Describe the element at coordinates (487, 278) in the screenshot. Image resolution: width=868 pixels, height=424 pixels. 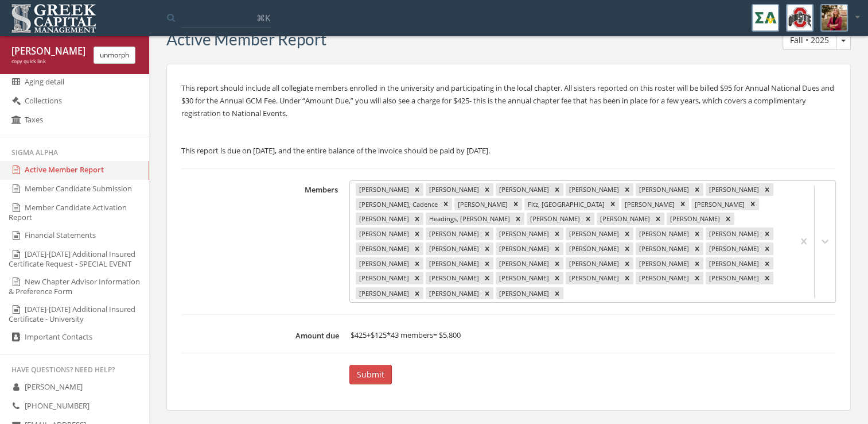
I see `div: Remove Saunders, Reagan` at that location.